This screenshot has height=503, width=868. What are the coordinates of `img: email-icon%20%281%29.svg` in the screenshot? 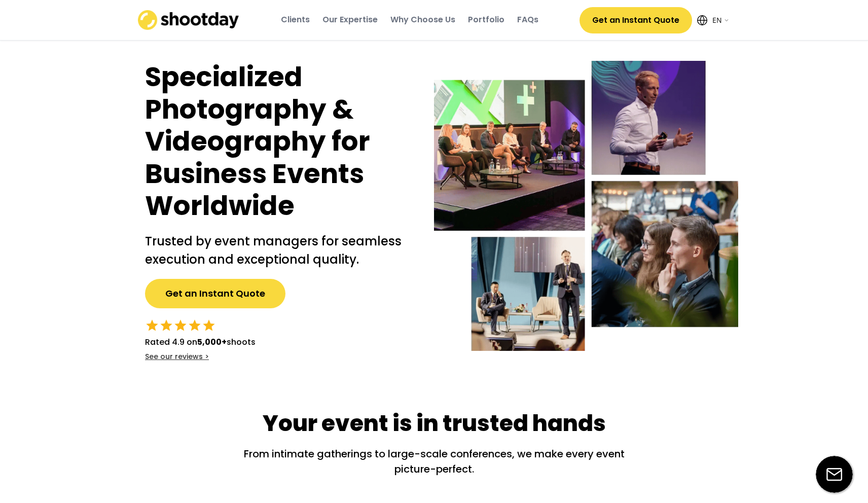 It's located at (834, 474).